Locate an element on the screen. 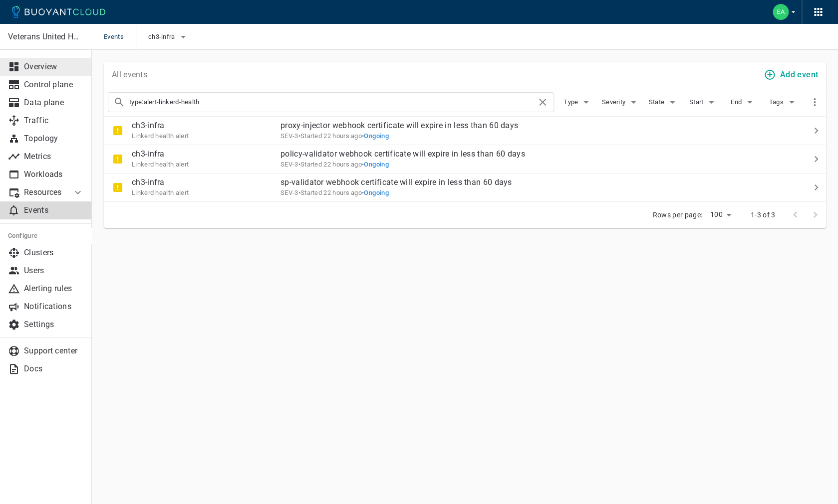 This screenshot has height=504, width=838. span: Start is located at coordinates (697, 102).